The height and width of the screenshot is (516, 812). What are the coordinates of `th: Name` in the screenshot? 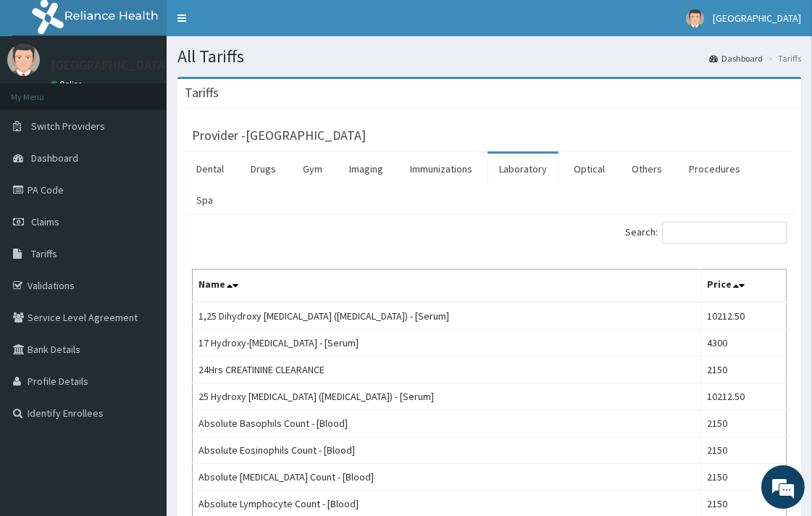 It's located at (447, 286).